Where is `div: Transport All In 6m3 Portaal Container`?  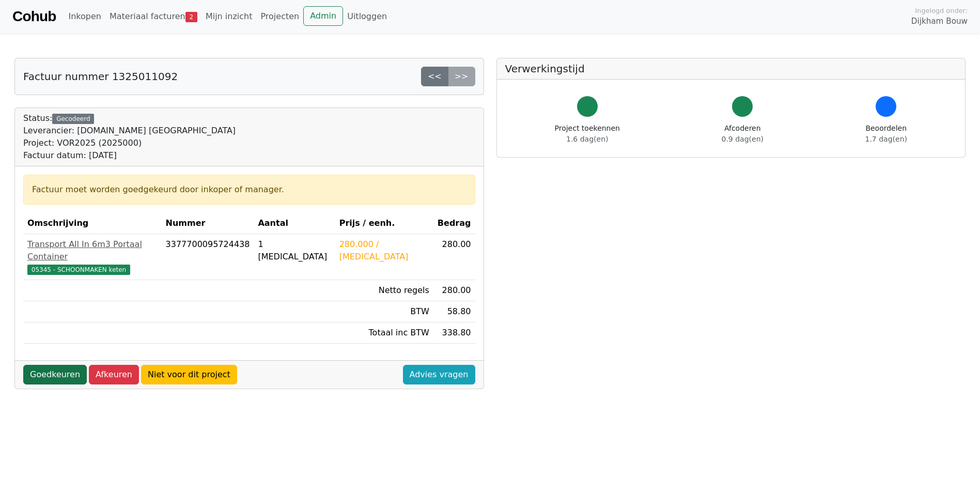
div: Transport All In 6m3 Portaal Container is located at coordinates (93, 250).